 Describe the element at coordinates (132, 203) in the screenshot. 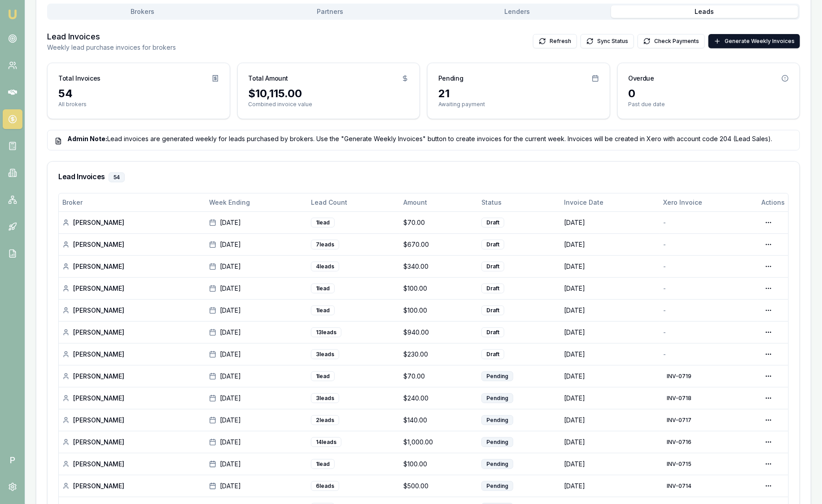

I see `th: Broker` at that location.